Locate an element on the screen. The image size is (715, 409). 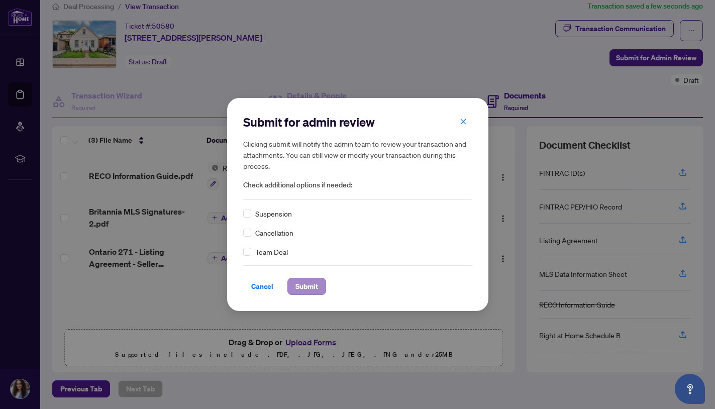
span: Check additional options if needed: is located at coordinates (358, 185).